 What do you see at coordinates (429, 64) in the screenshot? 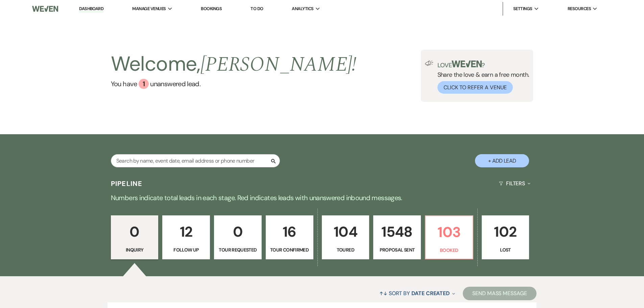
I see `img: loud-speaker-illustration.svg` at bounding box center [429, 64].